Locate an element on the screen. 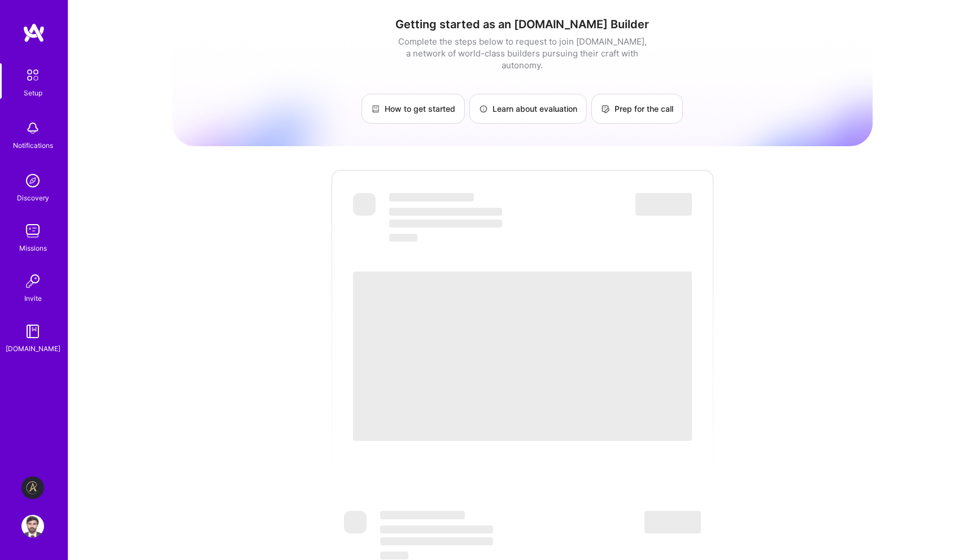 This screenshot has height=560, width=976. img: User Avatar is located at coordinates (33, 526).